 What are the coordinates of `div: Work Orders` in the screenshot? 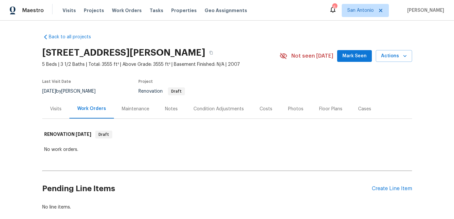 It's located at (92, 109).